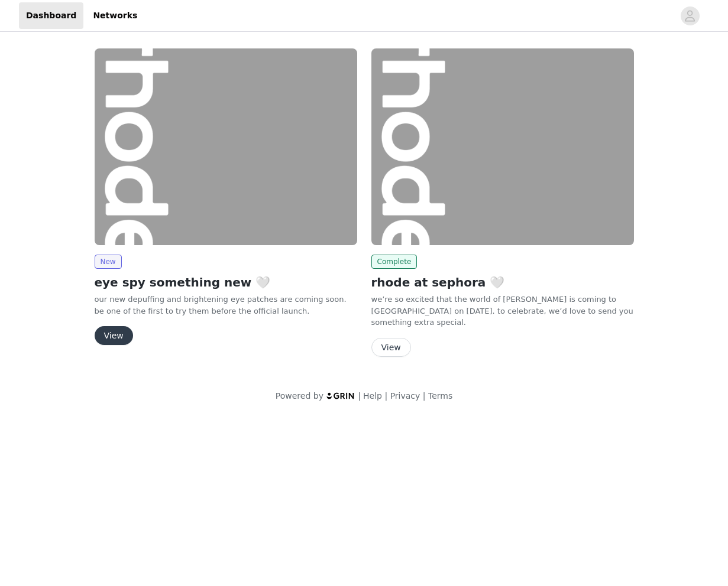  What do you see at coordinates (405, 396) in the screenshot?
I see `a: Privacy` at bounding box center [405, 396].